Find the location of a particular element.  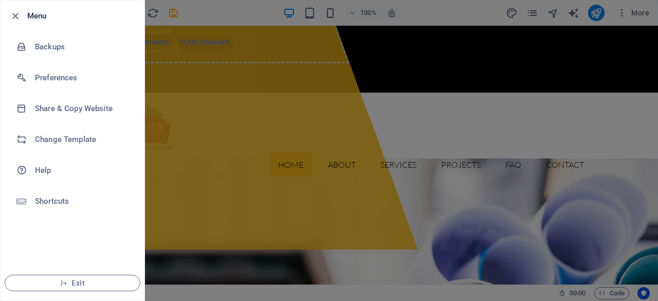

h6: Preferences is located at coordinates (82, 78).